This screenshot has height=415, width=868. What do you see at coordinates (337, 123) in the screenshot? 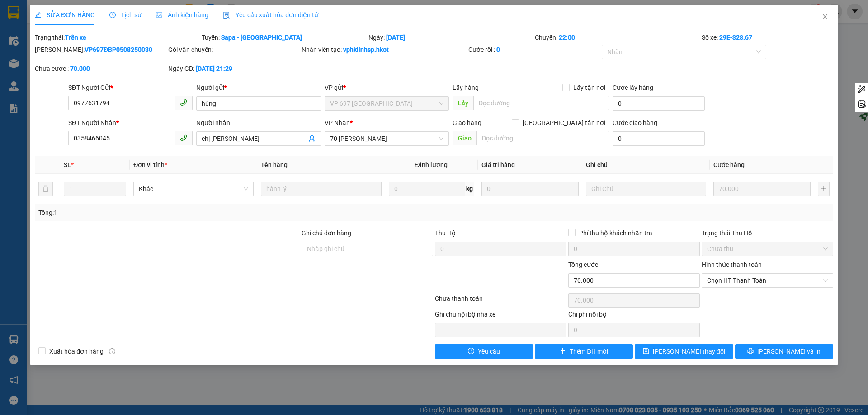
I see `span: VP Nhận` at bounding box center [337, 123].